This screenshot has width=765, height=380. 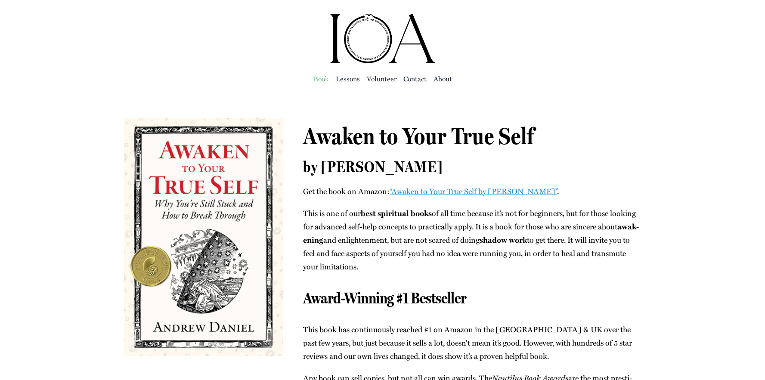 I want to click on span: About, so click(x=443, y=79).